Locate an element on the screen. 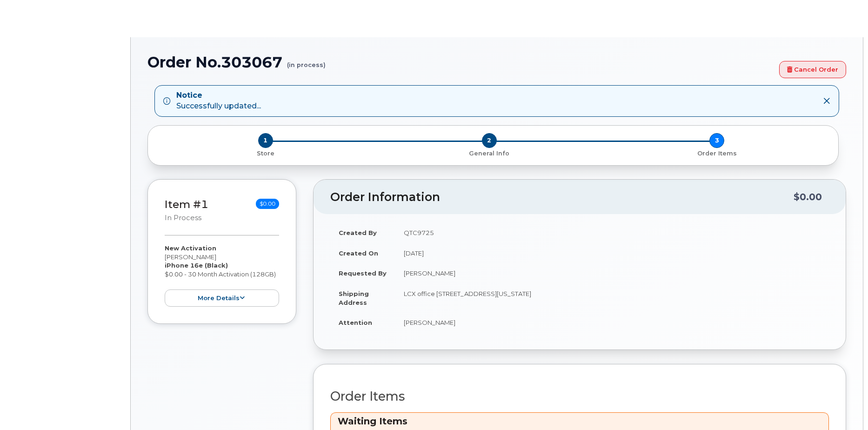 The width and height of the screenshot is (868, 430). h3: Waiting Items is located at coordinates (580, 421).